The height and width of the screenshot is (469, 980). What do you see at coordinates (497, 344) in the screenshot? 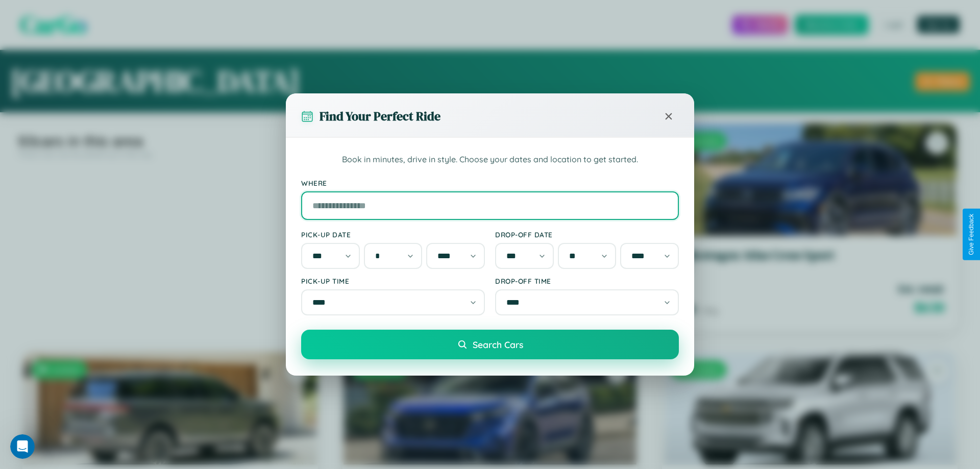
I see `span: Search Cars` at bounding box center [497, 344].